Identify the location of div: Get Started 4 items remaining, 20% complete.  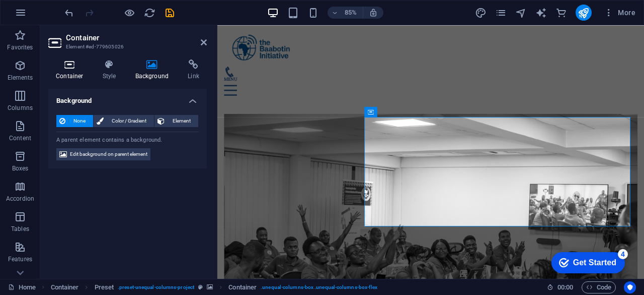
(45, 15).